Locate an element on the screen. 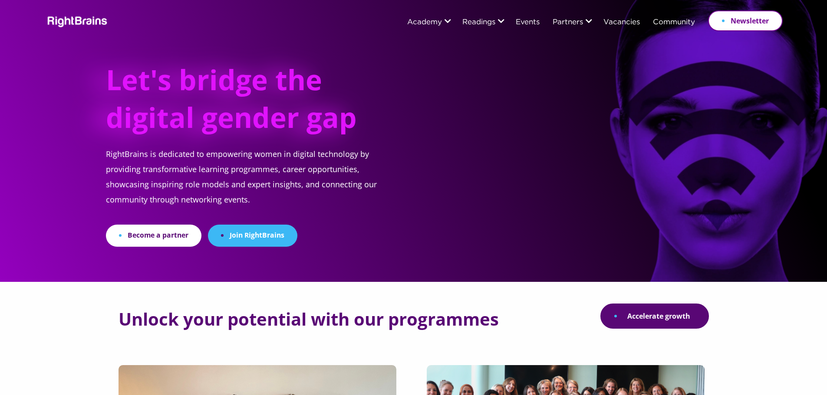 The image size is (827, 395). h2: Unlock your potential with our programmes is located at coordinates (309, 319).